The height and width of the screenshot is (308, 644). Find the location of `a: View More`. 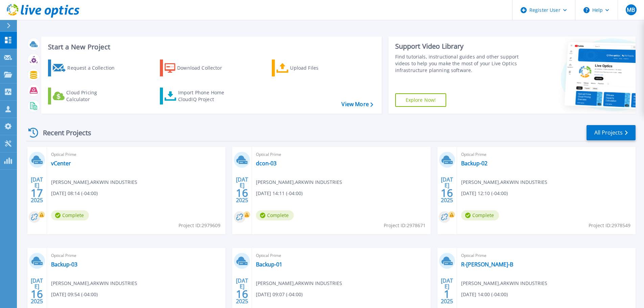

a: View More is located at coordinates (357, 104).